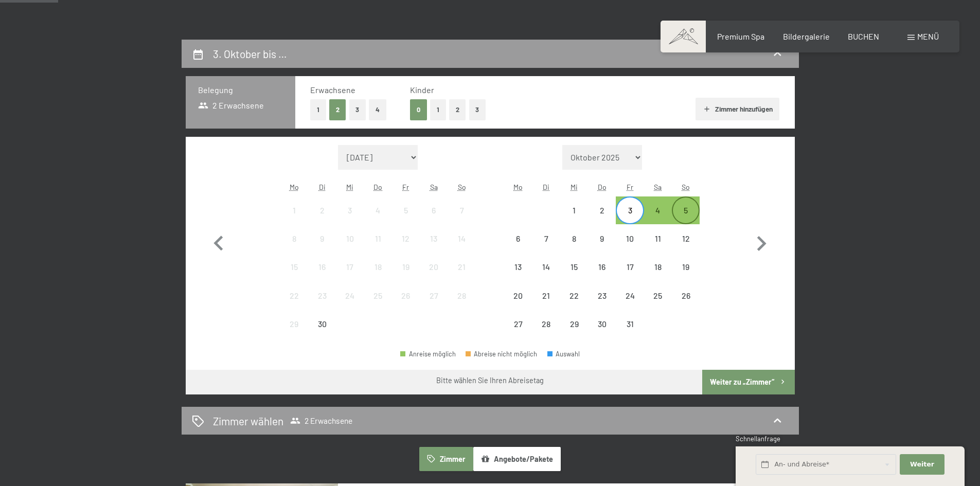  I want to click on div: 12, so click(405, 247).